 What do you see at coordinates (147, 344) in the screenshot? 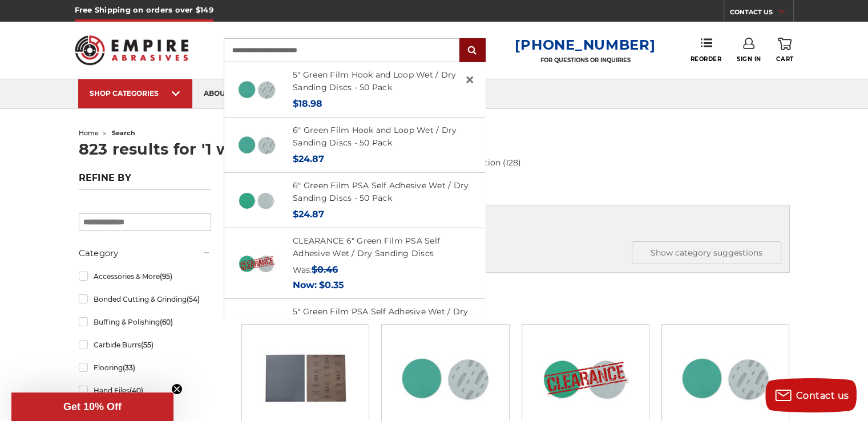
I see `span: (55)` at bounding box center [147, 344].